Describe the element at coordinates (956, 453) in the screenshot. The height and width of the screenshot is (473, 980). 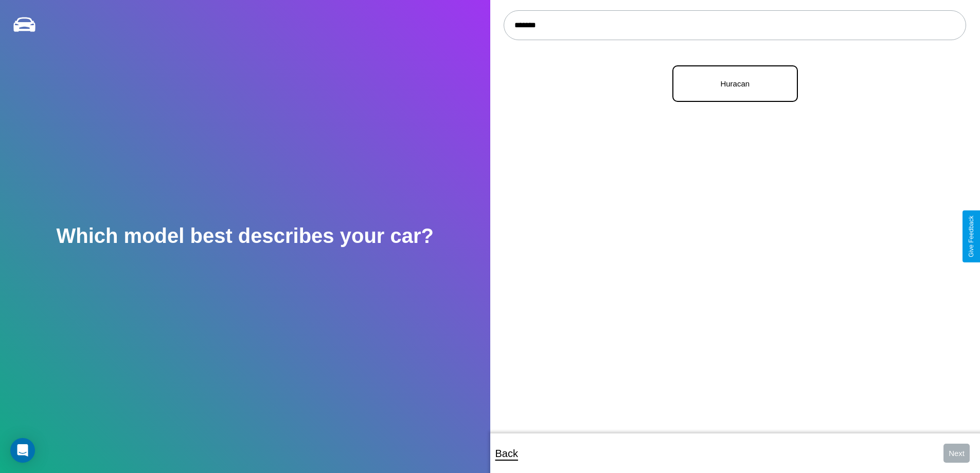
I see `button: Next` at that location.